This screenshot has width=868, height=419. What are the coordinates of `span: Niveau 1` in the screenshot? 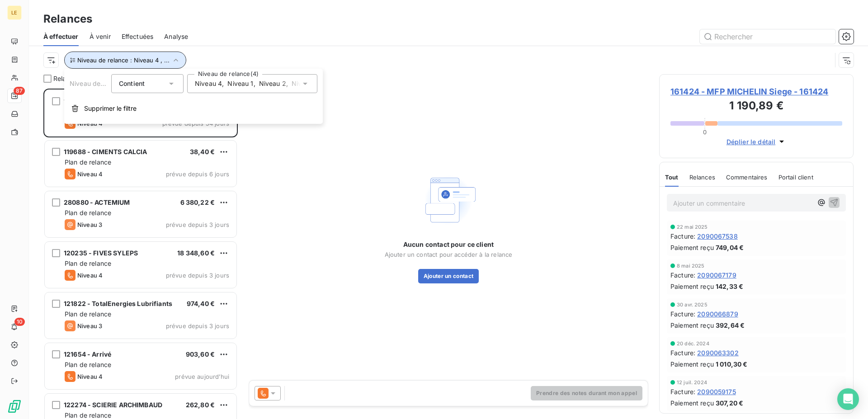 It's located at (240, 84).